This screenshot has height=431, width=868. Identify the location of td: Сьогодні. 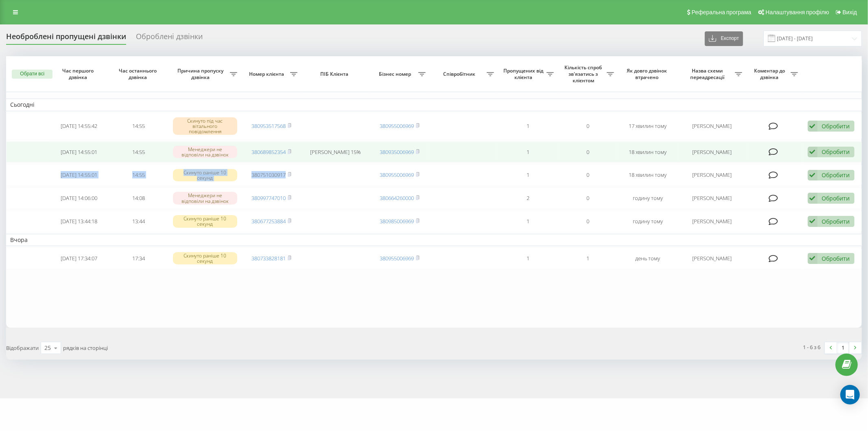
(434, 105).